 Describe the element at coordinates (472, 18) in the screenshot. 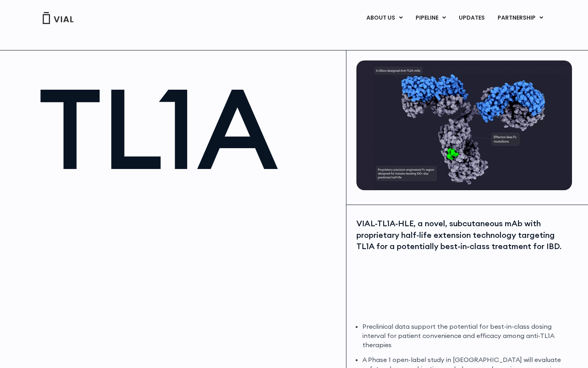

I see `a: UPDATES` at that location.